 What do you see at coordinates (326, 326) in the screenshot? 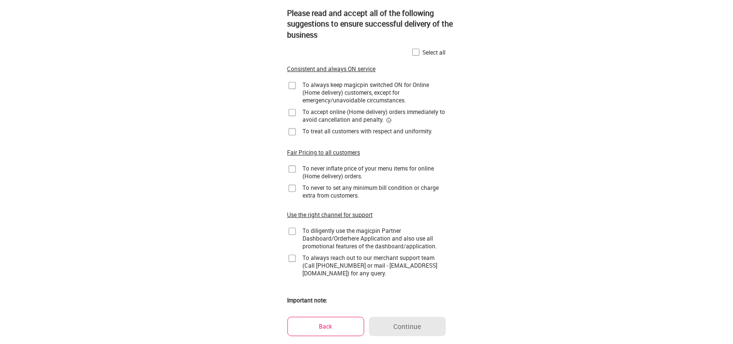
I see `button: Back` at bounding box center [326, 326].